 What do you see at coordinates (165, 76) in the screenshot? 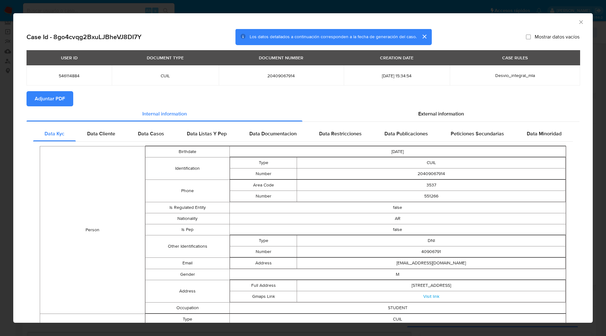
I see `span: CUIL` at bounding box center [165, 76].